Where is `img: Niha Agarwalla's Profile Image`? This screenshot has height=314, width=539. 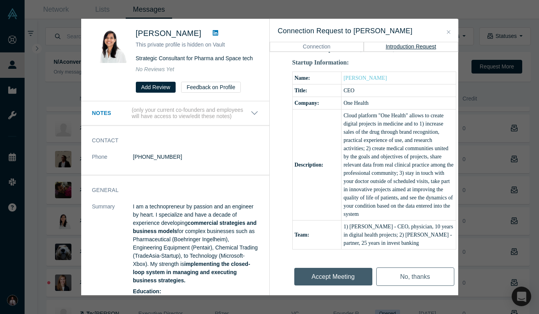 img: Niha Agarwalla's Profile Image is located at coordinates (110, 45).